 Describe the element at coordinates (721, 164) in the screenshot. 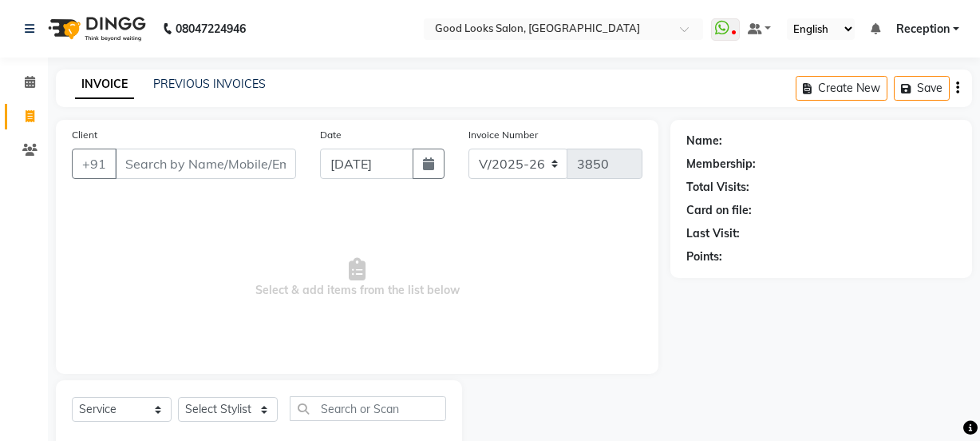

I see `div: Membership:` at that location.